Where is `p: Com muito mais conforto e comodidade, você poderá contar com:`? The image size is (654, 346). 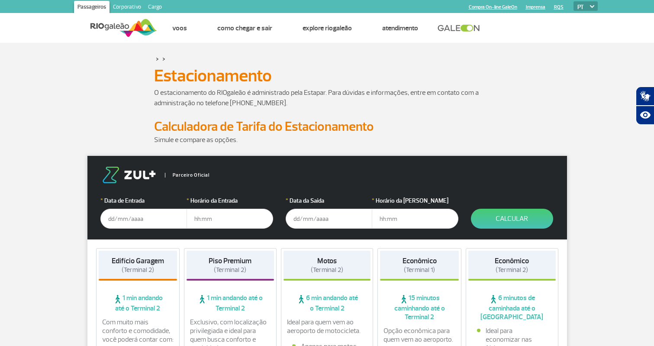
p: Com muito mais conforto e comodidade, você poderá contar com: is located at coordinates (138, 331).